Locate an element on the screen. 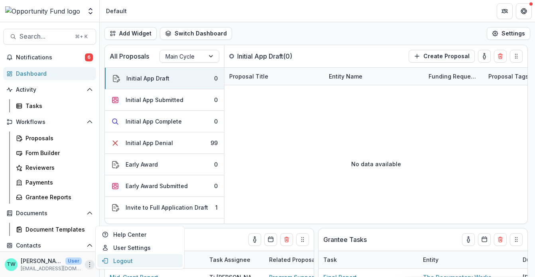 This screenshot has height=277, width=535. p: No data available is located at coordinates (376, 164).